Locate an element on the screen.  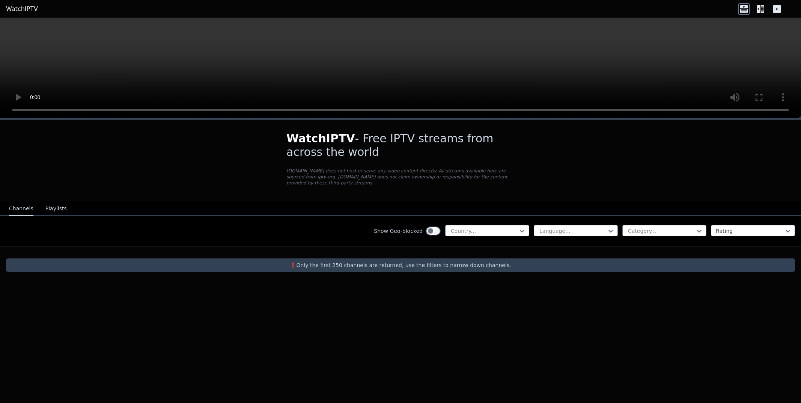
span: WatchIPTV is located at coordinates (321, 138).